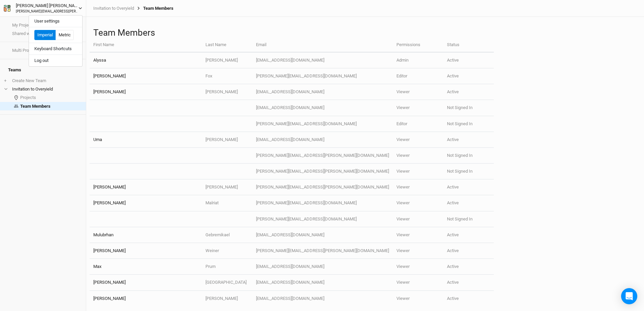 This screenshot has height=311, width=644. I want to click on h1: Team Members, so click(365, 33).